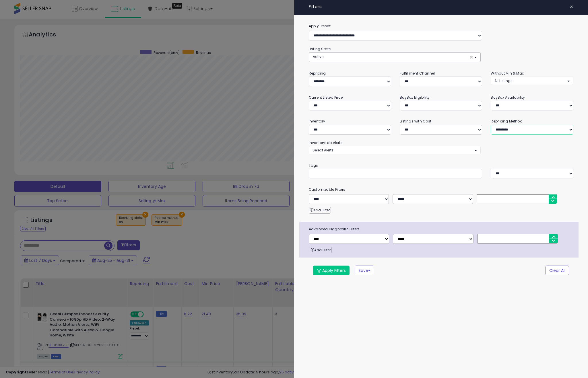  What do you see at coordinates (331, 270) in the screenshot?
I see `button: Apply Filters` at bounding box center [331, 270].